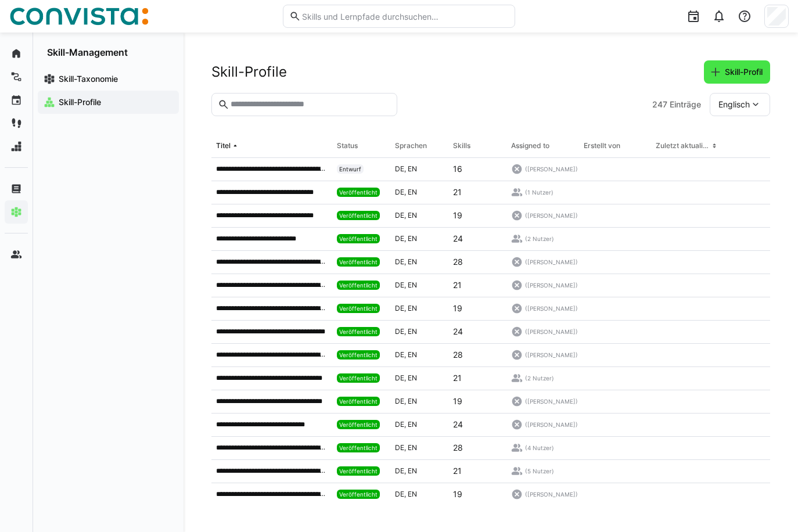 The width and height of the screenshot is (798, 532). Describe the element at coordinates (540, 471) in the screenshot. I see `span: (5 Nutzer)` at that location.